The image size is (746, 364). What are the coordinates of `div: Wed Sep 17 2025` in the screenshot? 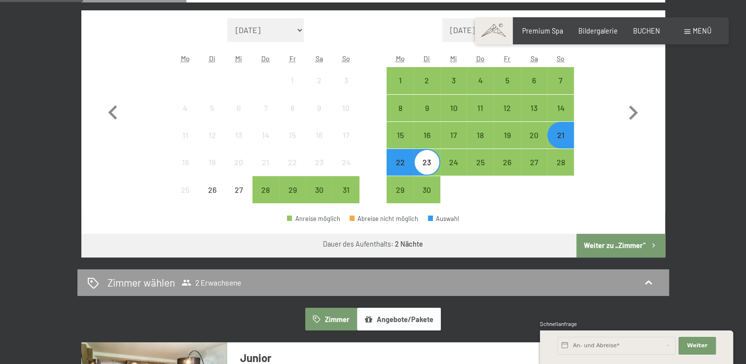 It's located at (454, 135).